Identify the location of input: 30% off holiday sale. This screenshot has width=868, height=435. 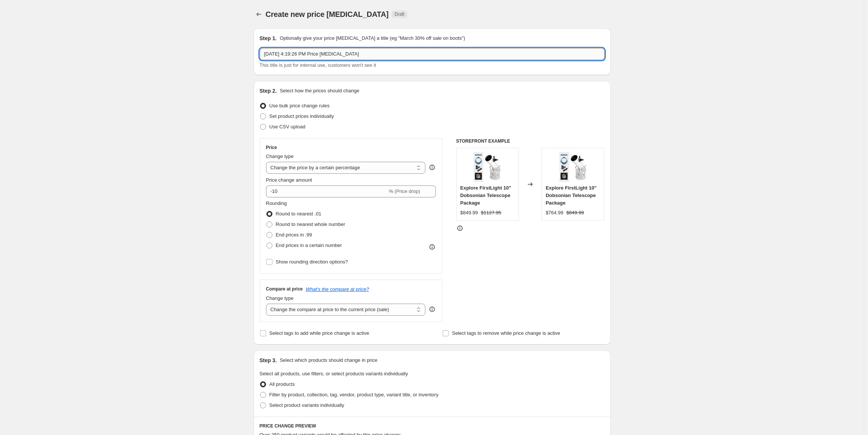
(432, 54).